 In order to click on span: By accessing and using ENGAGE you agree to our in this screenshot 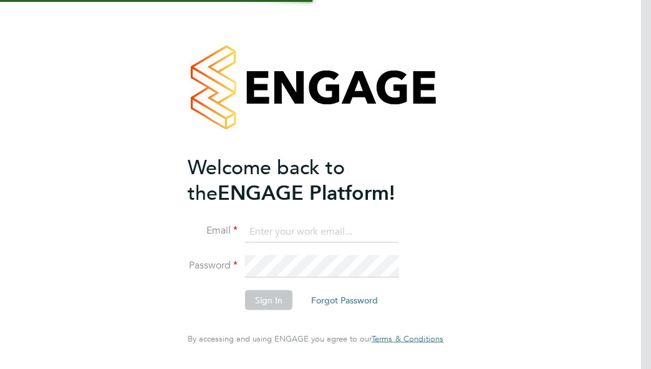, I will do `click(316, 338)`.